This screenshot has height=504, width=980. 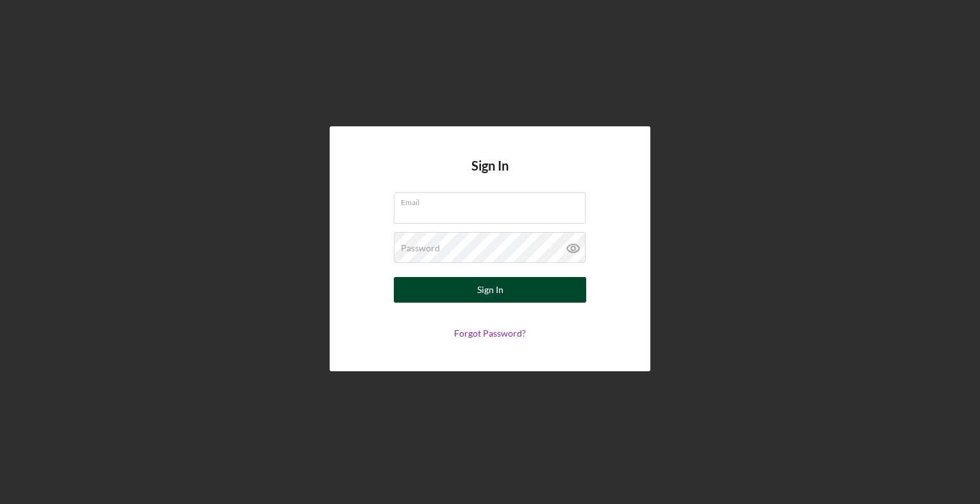 What do you see at coordinates (420, 248) in the screenshot?
I see `label: Password` at bounding box center [420, 248].